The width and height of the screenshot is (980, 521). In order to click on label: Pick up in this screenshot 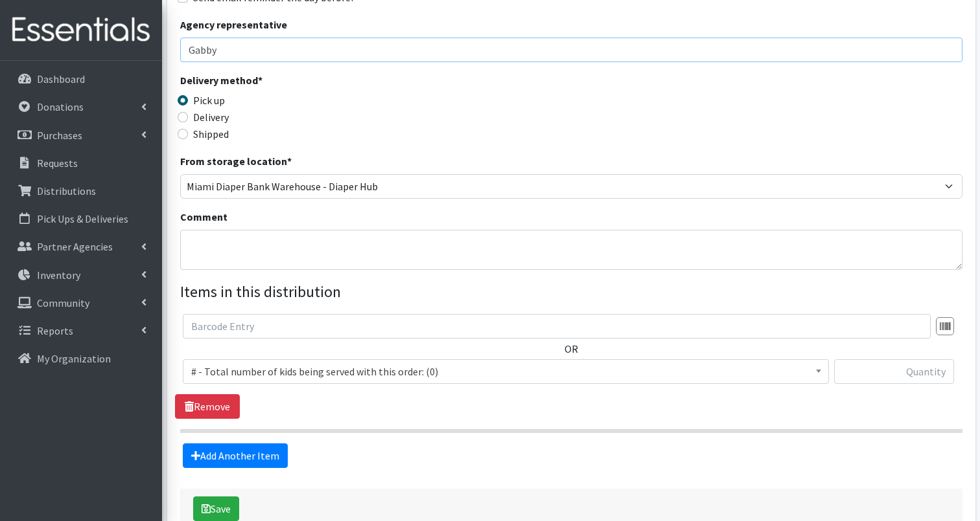, I will do `click(208, 100)`.